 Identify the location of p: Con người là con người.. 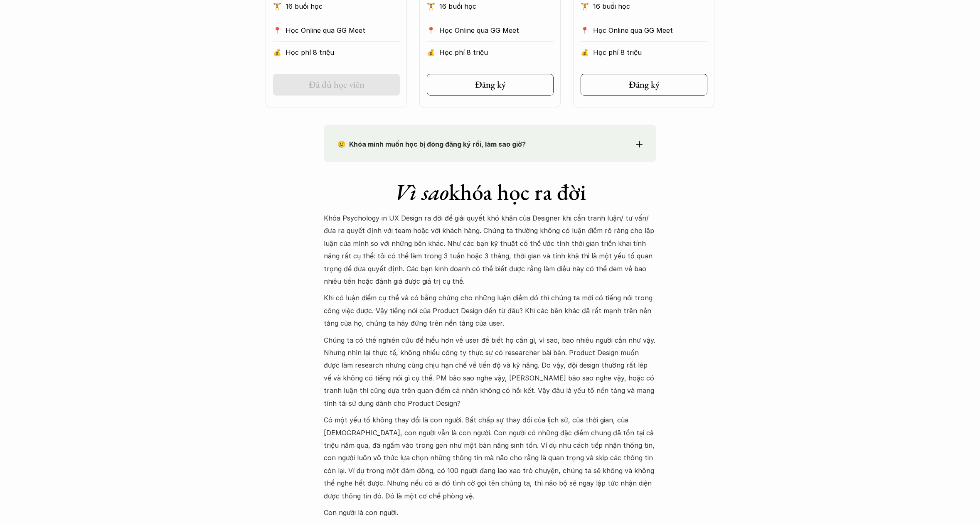
(490, 512).